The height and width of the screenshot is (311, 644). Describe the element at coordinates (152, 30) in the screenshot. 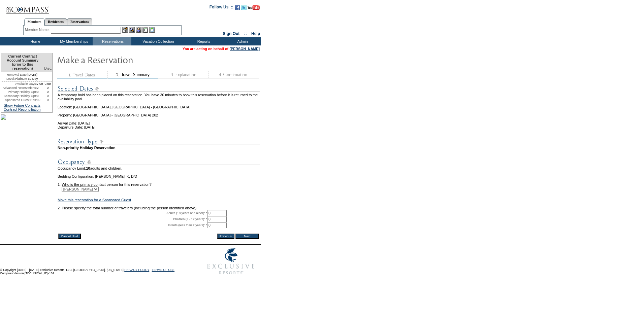

I see `img: b_calculator.gif` at that location.